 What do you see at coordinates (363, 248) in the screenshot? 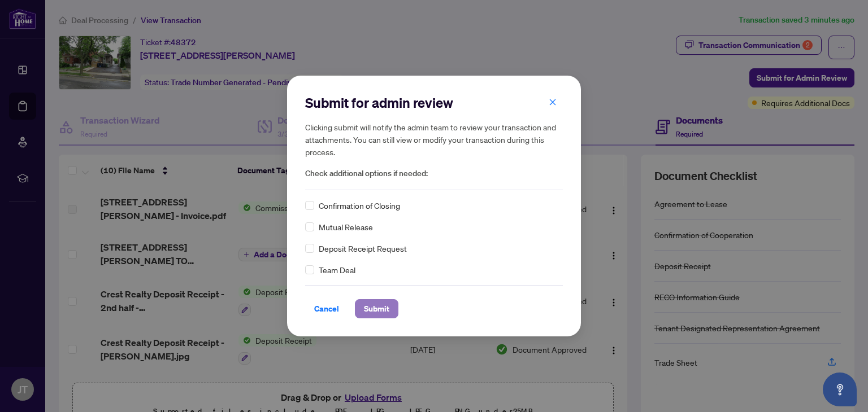
I see `span: Deposit Receipt Request` at bounding box center [363, 248].